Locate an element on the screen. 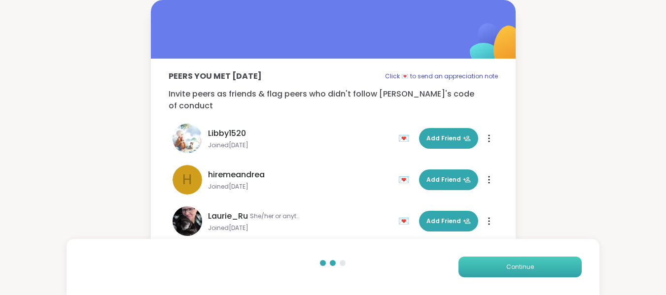  p: Click 💌 to send an appreciation note is located at coordinates (441, 76).